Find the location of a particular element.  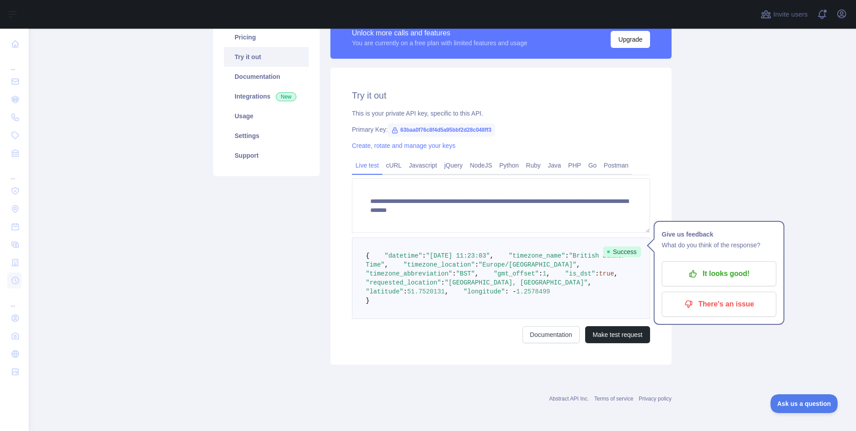

button: Invite users is located at coordinates (784, 14).